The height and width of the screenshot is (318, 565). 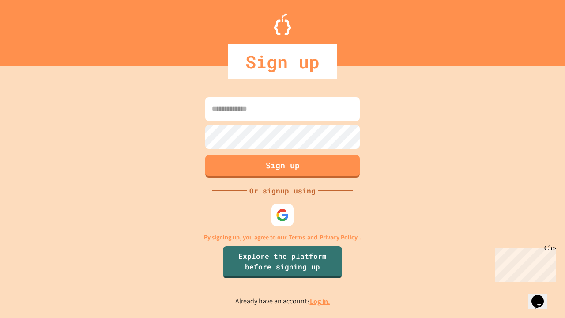 I want to click on a: Log in., so click(x=320, y=301).